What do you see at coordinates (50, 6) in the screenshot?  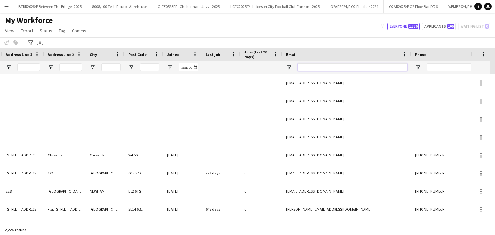 I see `button: BTBR2025/P Between The Bridges 2025` at bounding box center [50, 6].